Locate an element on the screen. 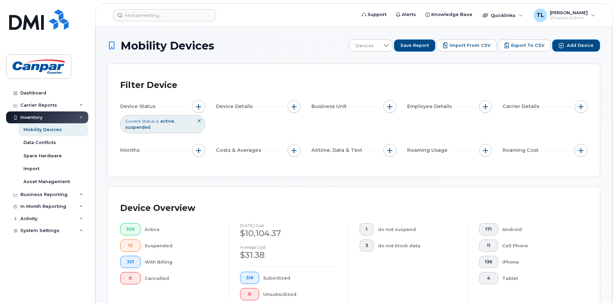 The width and height of the screenshot is (616, 303). span: Roaming Usage is located at coordinates (428, 150).